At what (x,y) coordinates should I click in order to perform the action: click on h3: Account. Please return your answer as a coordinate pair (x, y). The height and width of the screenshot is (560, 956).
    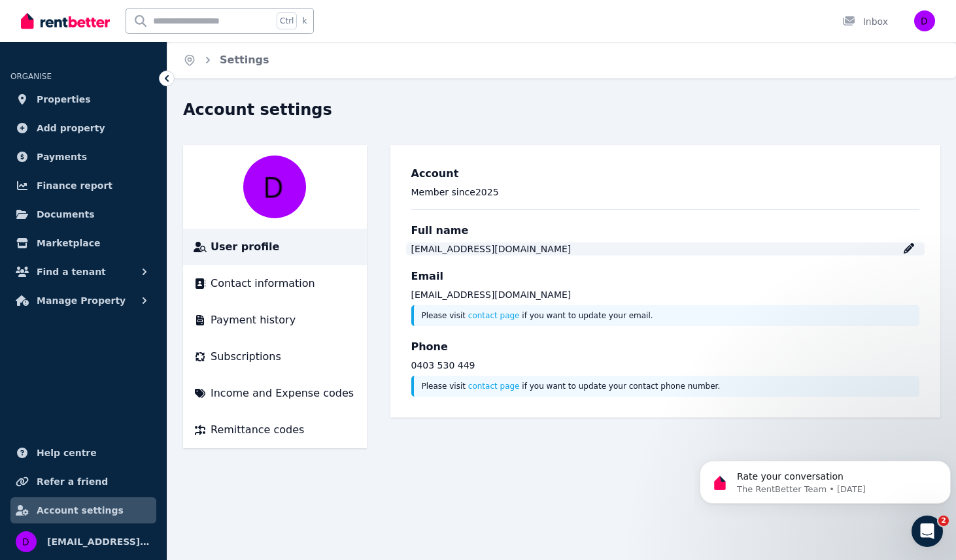
    Looking at the image, I should click on (666, 174).